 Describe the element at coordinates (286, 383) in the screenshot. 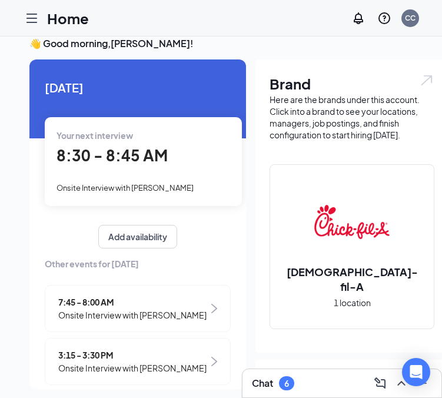

I see `div: 6` at that location.